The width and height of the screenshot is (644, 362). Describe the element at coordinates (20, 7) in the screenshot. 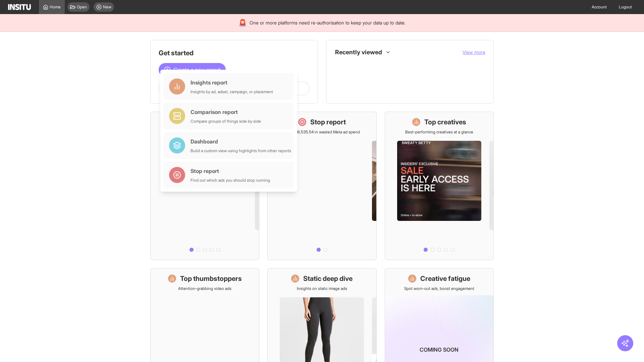

I see `img: Logo` at that location.